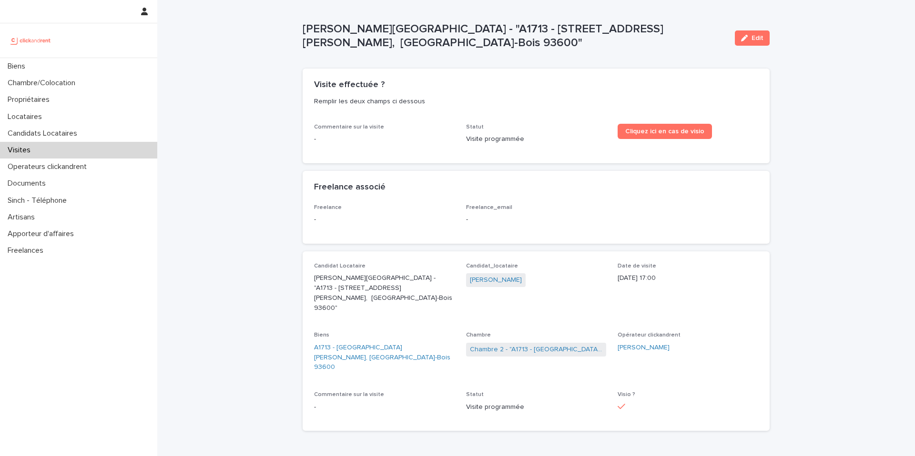 The image size is (915, 456). What do you see at coordinates (43, 83) in the screenshot?
I see `p: Chambre/Colocation` at bounding box center [43, 83].